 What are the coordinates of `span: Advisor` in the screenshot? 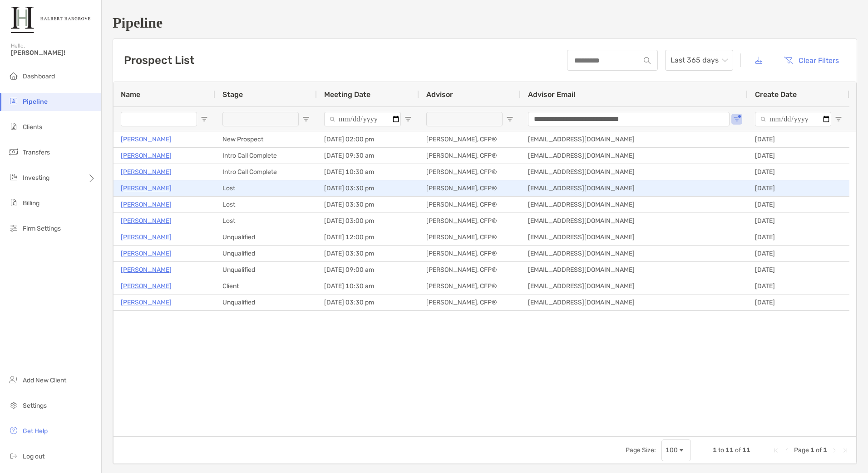 It's located at (439, 94).